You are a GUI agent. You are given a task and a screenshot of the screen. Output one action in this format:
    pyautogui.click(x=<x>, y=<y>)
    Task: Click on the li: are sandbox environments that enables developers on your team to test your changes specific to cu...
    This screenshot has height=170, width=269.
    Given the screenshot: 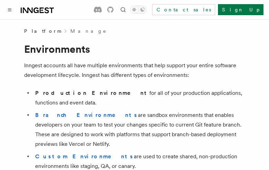 What is the action you would take?
    pyautogui.click(x=139, y=130)
    